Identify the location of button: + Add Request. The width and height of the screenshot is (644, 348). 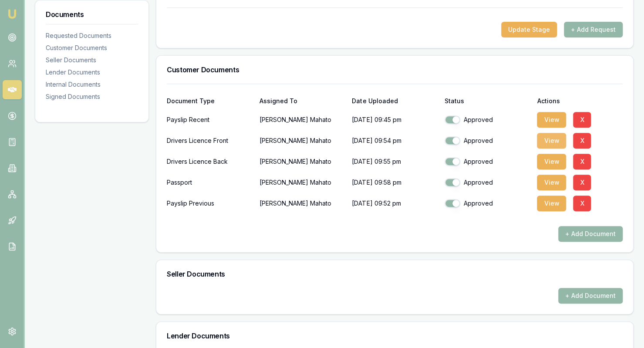
(593, 30).